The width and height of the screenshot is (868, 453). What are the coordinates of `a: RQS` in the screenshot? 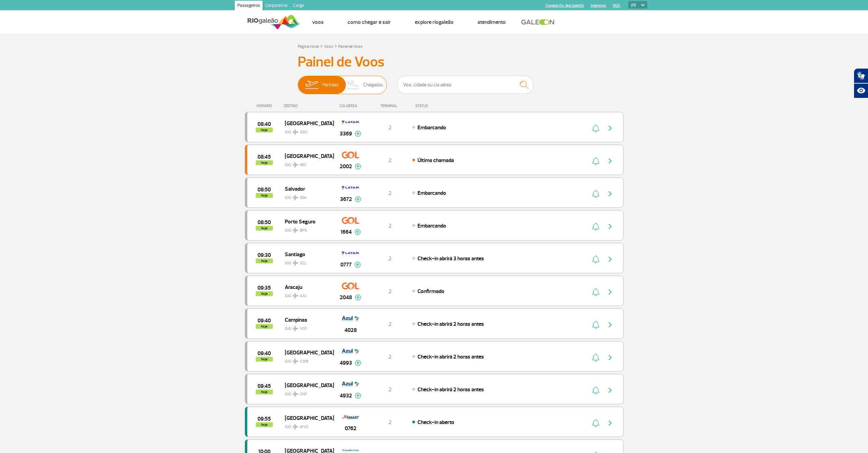 It's located at (617, 5).